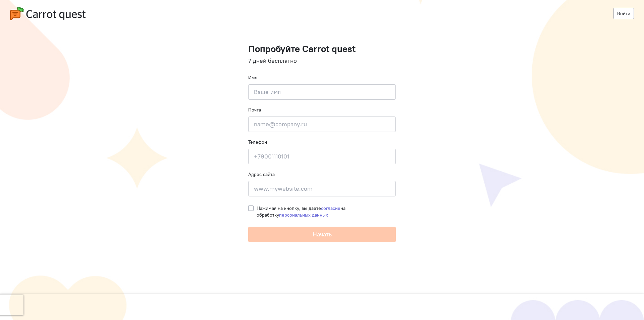  What do you see at coordinates (322, 124) in the screenshot?
I see `input: name@company.ru` at bounding box center [322, 124].